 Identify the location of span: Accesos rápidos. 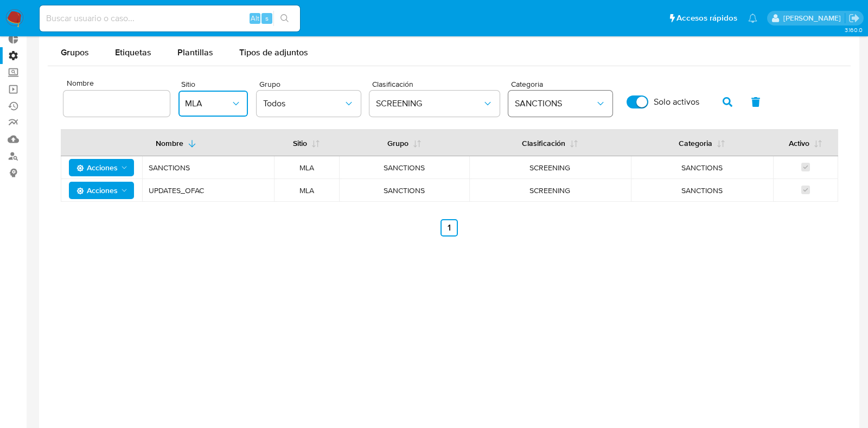
(707, 18).